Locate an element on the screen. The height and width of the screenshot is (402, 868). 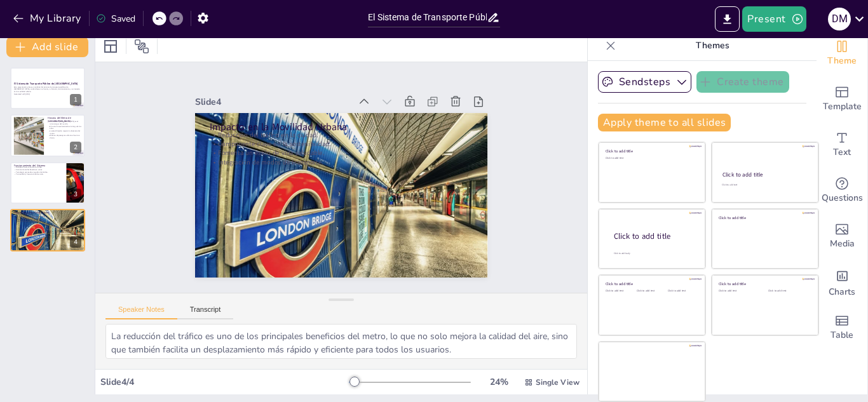
span: Text is located at coordinates (842, 153).